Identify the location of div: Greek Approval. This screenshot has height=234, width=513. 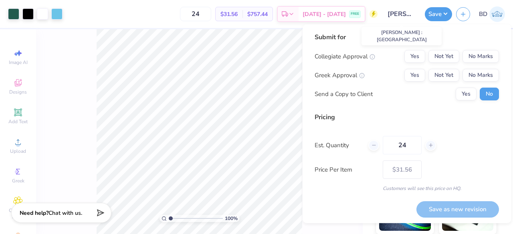
(339, 75).